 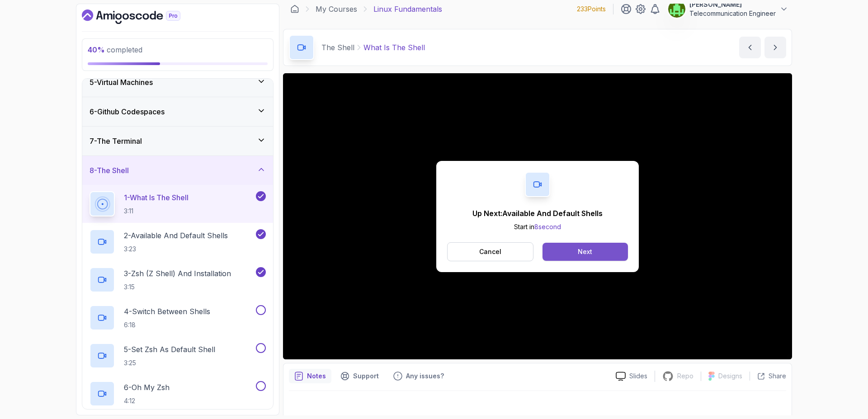 What do you see at coordinates (585, 252) in the screenshot?
I see `div: Next` at bounding box center [585, 252].